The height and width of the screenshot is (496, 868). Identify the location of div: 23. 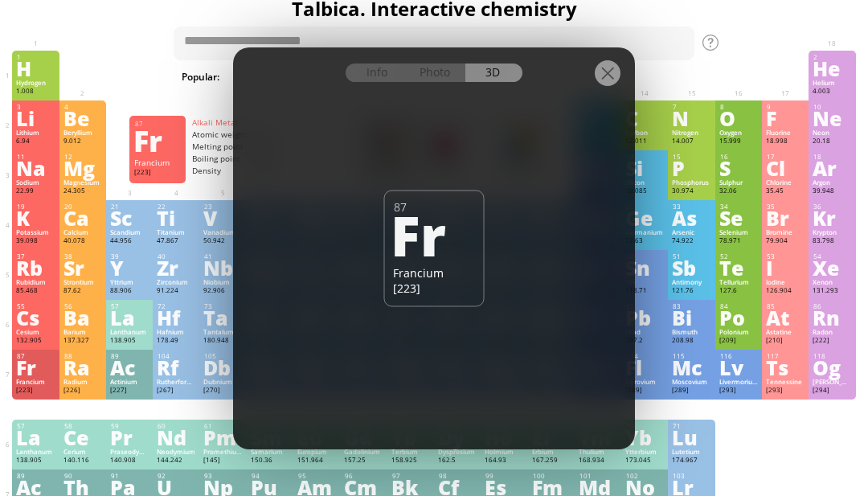
(223, 207).